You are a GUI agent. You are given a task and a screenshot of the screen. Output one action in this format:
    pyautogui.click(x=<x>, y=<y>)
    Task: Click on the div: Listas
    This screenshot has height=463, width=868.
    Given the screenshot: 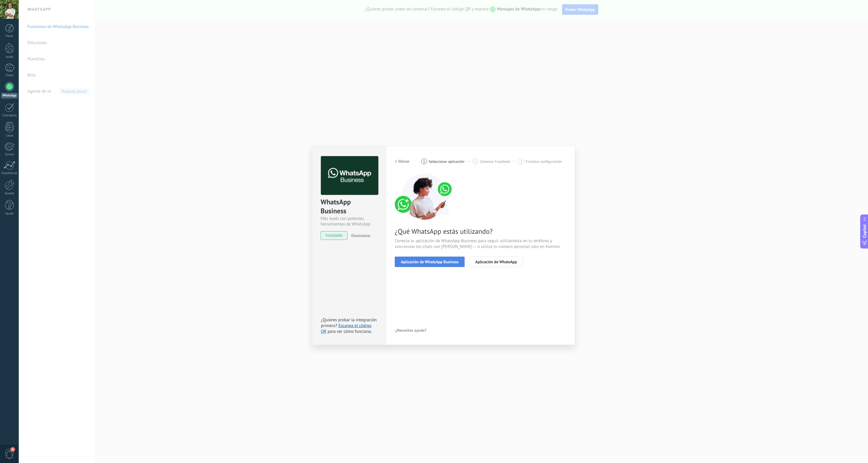 What is the action you would take?
    pyautogui.click(x=10, y=135)
    